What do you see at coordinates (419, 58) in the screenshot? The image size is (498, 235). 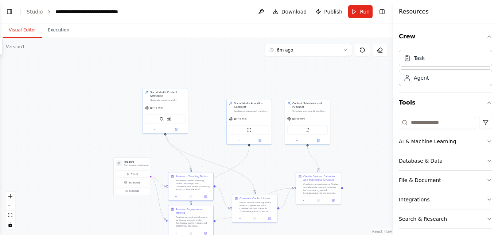 I see `div: Task` at bounding box center [419, 58].